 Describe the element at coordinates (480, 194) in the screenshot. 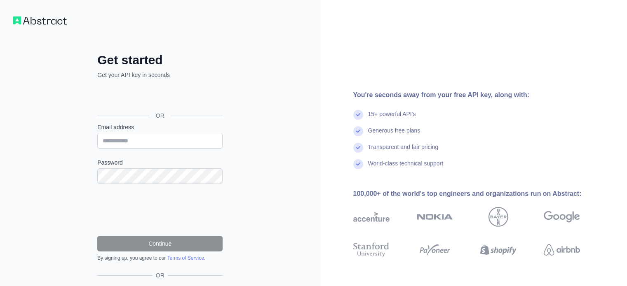

I see `div: 100,000+ of the world's top engineers and organizations run on Abstract:` at that location.